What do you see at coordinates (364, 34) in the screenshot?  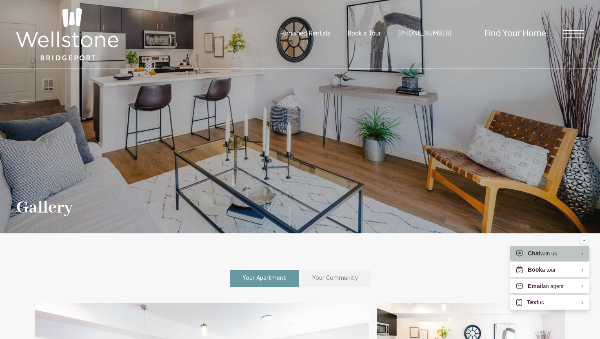 I see `span: Book a Tour` at bounding box center [364, 34].